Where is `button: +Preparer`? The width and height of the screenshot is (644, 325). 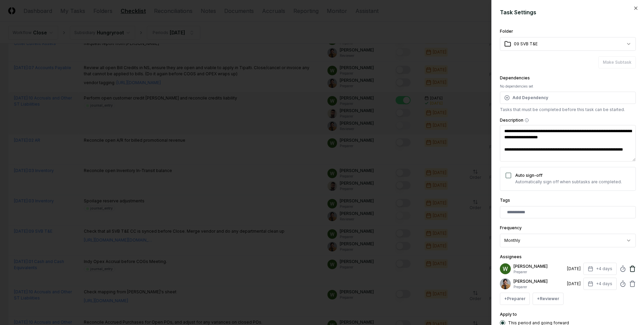
button: +Preparer is located at coordinates (515, 299).